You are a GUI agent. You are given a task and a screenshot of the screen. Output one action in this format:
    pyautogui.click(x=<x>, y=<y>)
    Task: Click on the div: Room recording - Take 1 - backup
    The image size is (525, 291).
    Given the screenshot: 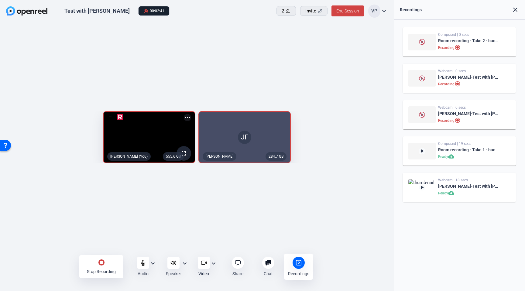 What is the action you would take?
    pyautogui.click(x=469, y=150)
    